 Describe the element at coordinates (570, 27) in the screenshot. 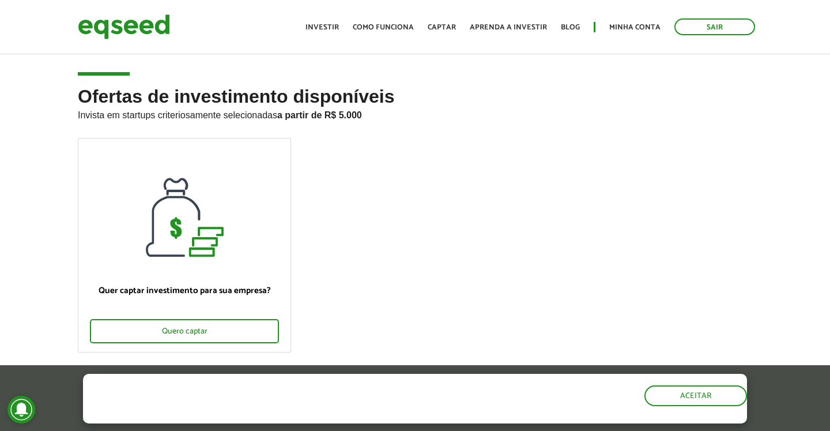

I see `a: Blog` at that location.